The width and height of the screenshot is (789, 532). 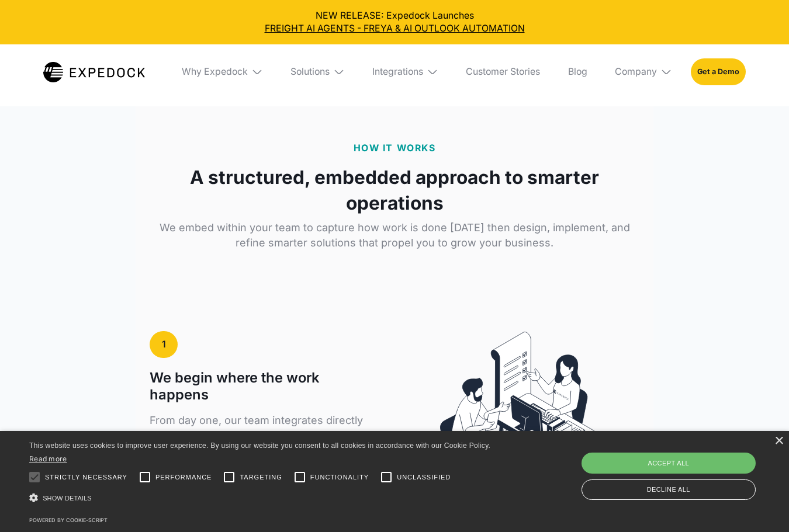 I want to click on p: HOW IT WORKS, so click(x=394, y=148).